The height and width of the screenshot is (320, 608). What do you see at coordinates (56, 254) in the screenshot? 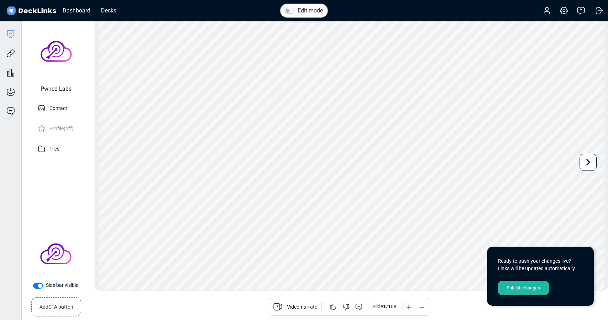
I see `img: Company Banner` at bounding box center [56, 254].